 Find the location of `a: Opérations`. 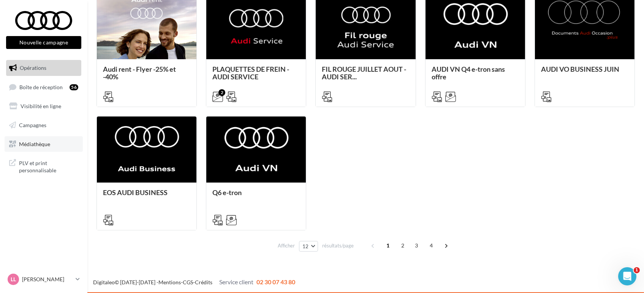

a: Opérations is located at coordinates (44, 68).